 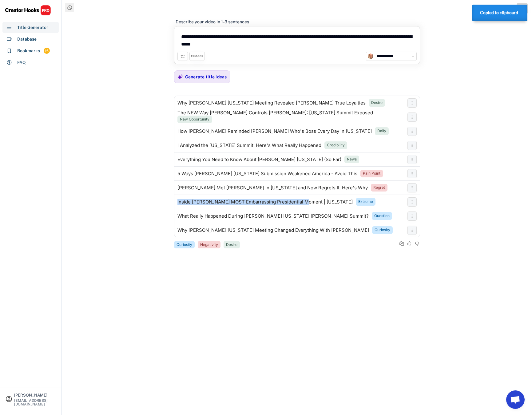 What do you see at coordinates (381, 131) in the screenshot?
I see `div: Daily` at bounding box center [381, 131].